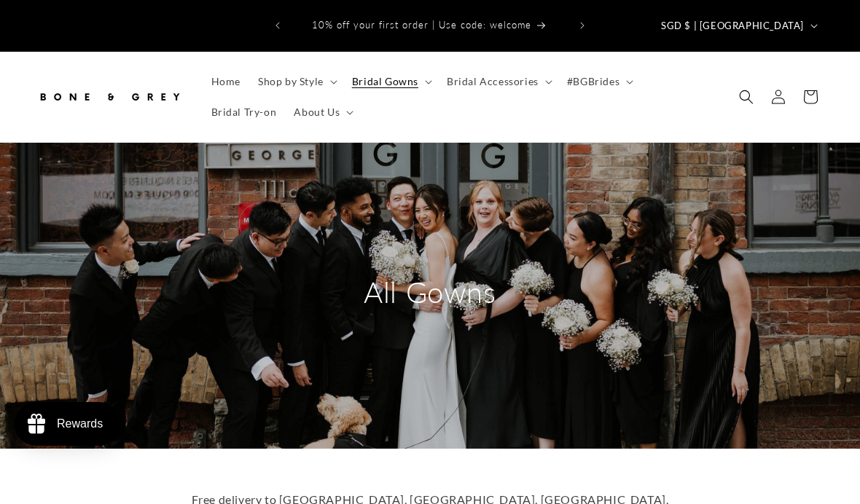 Image resolution: width=860 pixels, height=504 pixels. I want to click on h2: All Gowns, so click(430, 292).